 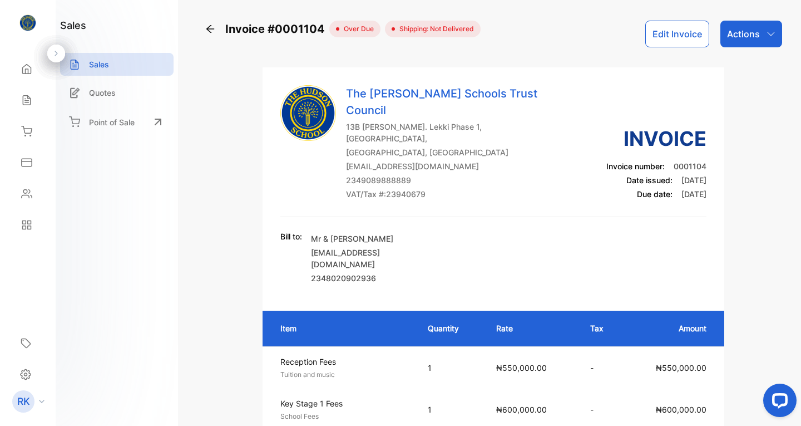 I want to click on p: 2348020902936, so click(x=375, y=278).